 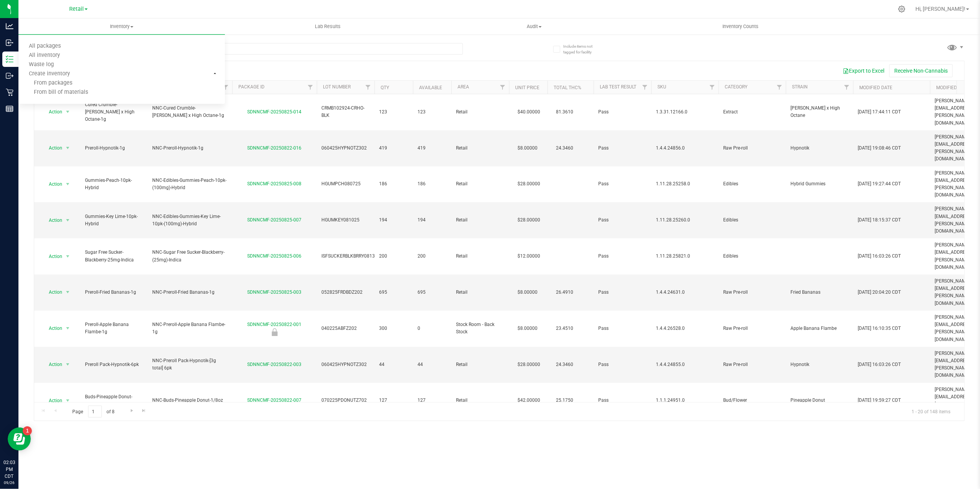 What do you see at coordinates (864, 71) in the screenshot?
I see `button: Export to Excel` at bounding box center [864, 71].